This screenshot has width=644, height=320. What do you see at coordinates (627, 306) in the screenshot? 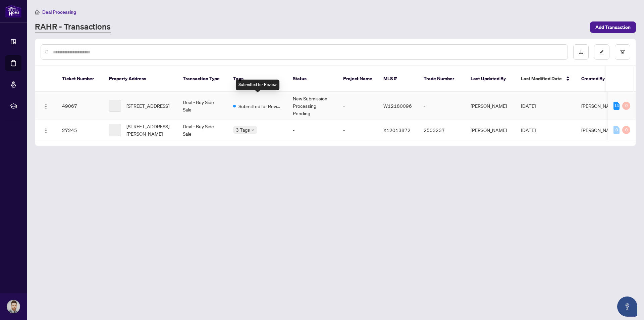
I see `button: Open asap` at bounding box center [627, 306].